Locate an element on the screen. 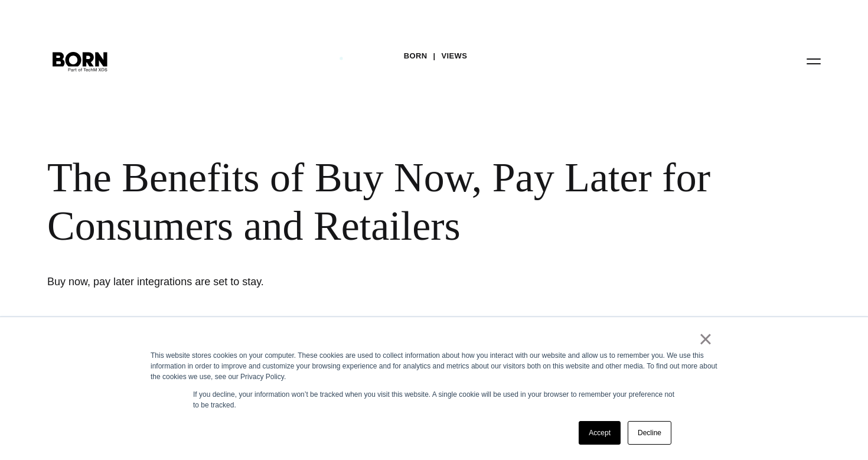  p: If you decline, your information won’t be tracked when you visit this website. A single cookie wi... is located at coordinates (434, 400).